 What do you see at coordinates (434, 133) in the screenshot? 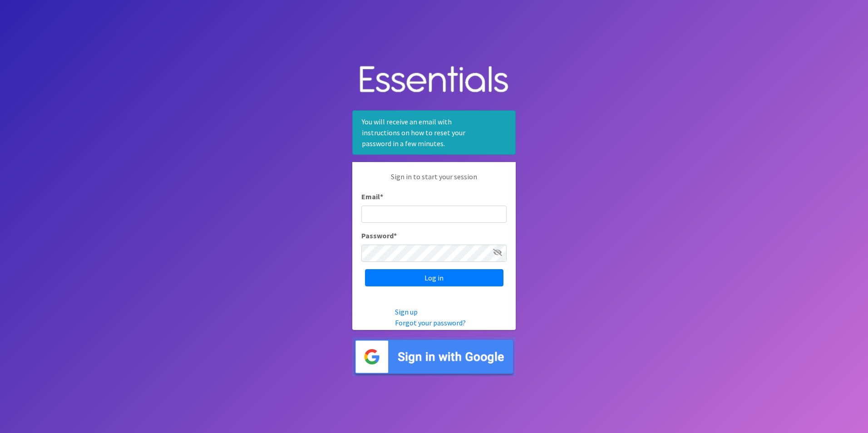
I see `div: You will receive an email with instructions on how to reset your password in a few minutes.` at bounding box center [434, 133].